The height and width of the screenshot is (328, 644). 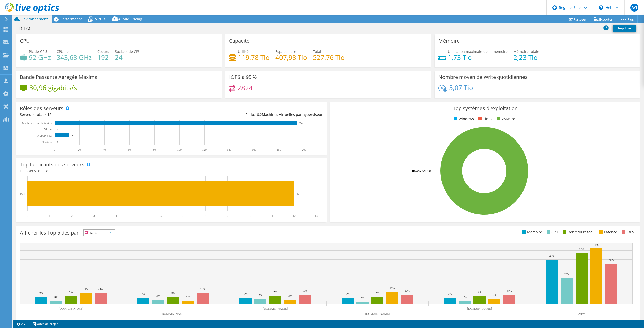 I want to click on h4: Fabricants totaux:, so click(x=171, y=171).